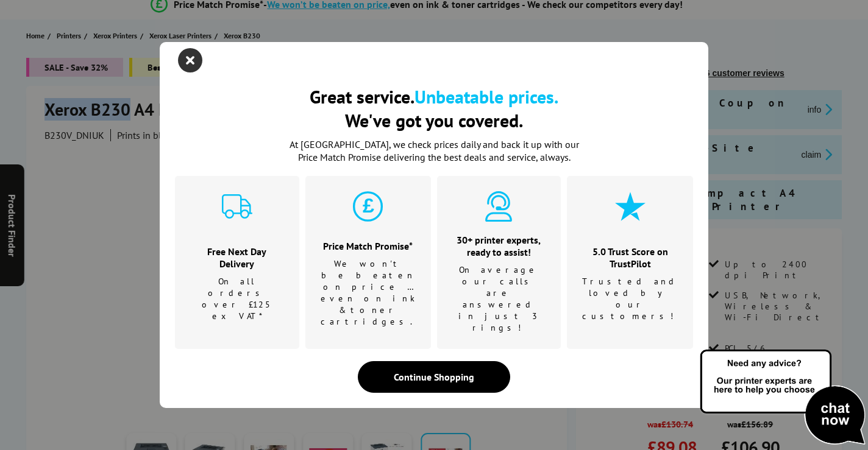  I want to click on p: On average our calls are answered in just 3 rings!, so click(500, 299).